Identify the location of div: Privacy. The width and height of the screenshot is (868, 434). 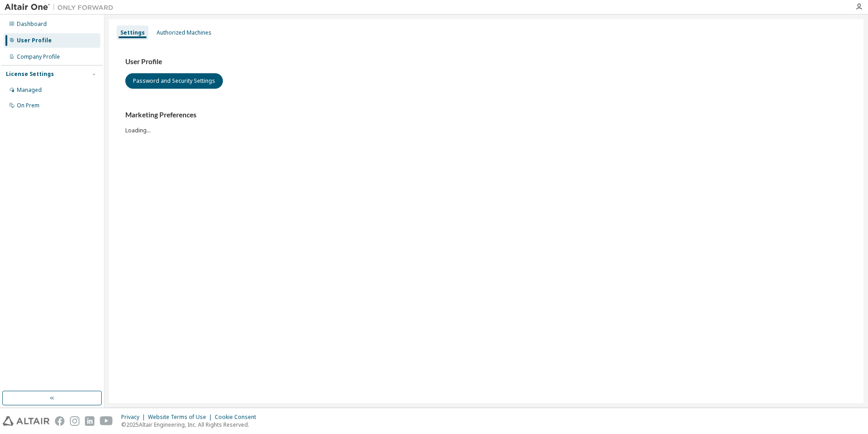
(134, 417).